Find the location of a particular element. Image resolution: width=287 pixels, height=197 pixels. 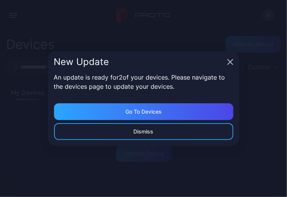

div: Dismiss is located at coordinates (144, 132).